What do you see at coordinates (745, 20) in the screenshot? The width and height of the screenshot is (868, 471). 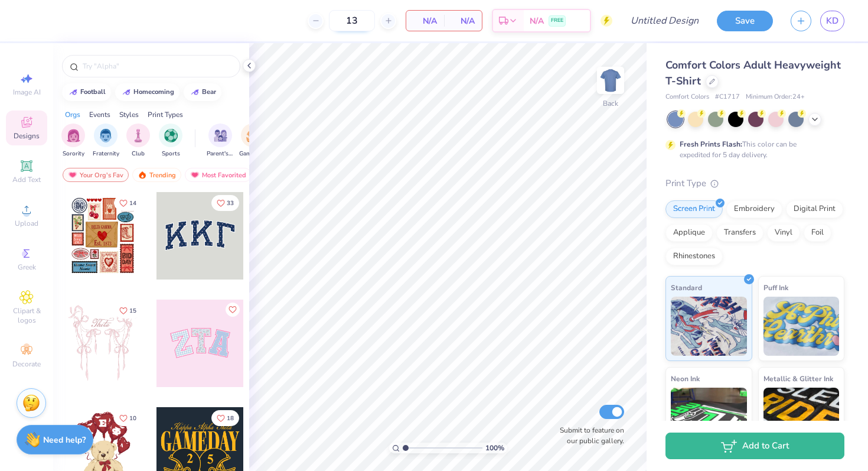 I see `button: Save` at bounding box center [745, 20].